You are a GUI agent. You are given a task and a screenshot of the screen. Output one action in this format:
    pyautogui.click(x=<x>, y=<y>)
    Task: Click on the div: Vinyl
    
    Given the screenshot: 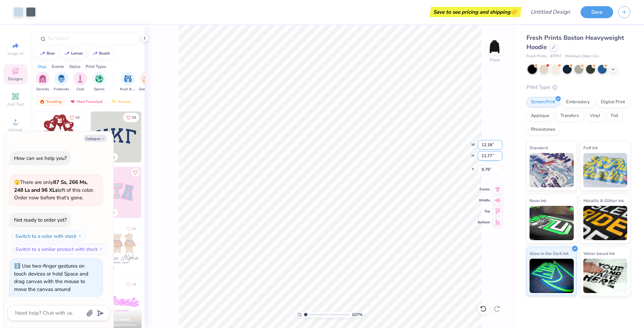 What is the action you would take?
    pyautogui.click(x=595, y=116)
    